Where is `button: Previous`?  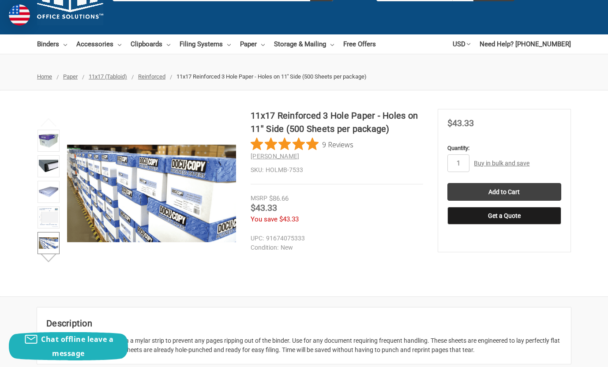
button: Previous is located at coordinates (49, 122).